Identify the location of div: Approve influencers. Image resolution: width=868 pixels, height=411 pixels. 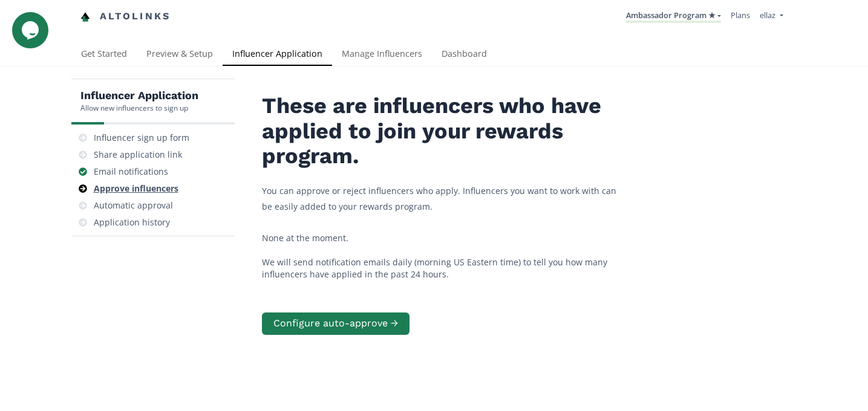
(136, 189).